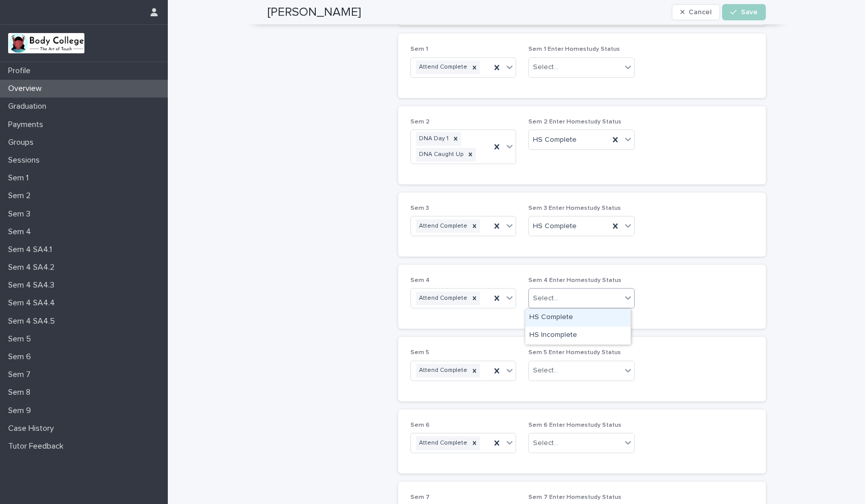 Image resolution: width=865 pixels, height=504 pixels. What do you see at coordinates (578, 318) in the screenshot?
I see `div: HS Complete` at bounding box center [578, 318].